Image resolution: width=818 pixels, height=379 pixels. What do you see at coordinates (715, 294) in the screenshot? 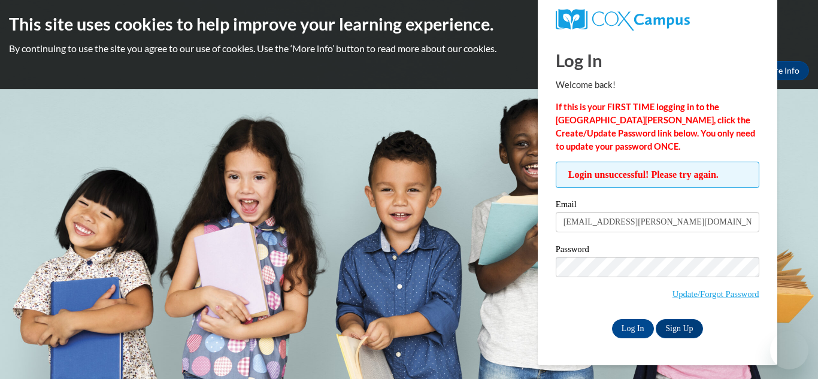
I see `a: Update/Forgot Password` at bounding box center [715, 294].